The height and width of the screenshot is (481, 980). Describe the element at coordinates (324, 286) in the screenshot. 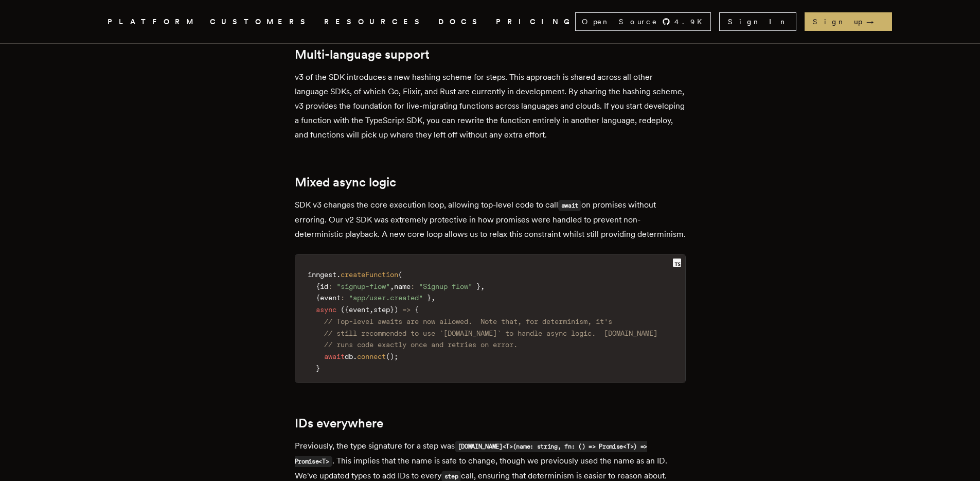

I see `span: id` at that location.